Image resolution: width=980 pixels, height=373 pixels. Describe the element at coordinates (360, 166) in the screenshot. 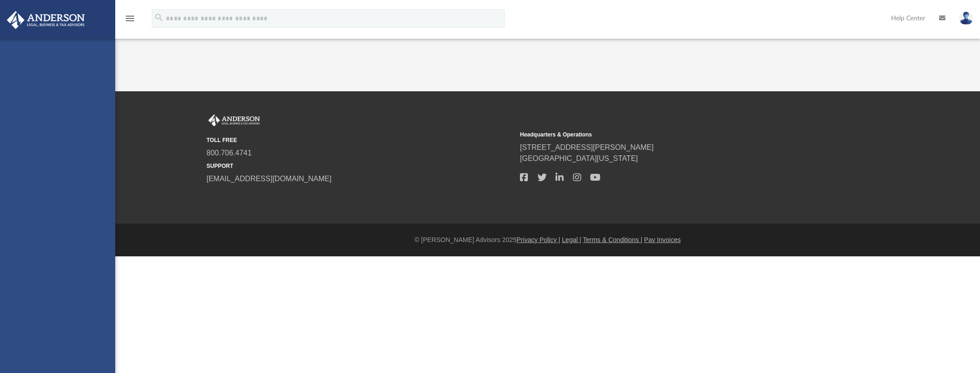

I see `small: SUPPORT` at that location.